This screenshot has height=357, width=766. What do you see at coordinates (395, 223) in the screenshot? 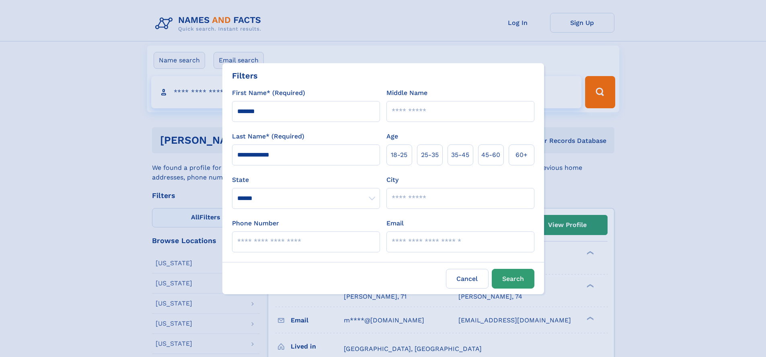
I see `label: Email` at bounding box center [395, 223].